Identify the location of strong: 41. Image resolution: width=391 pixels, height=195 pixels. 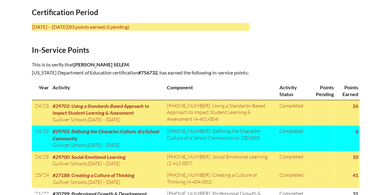
(356, 175).